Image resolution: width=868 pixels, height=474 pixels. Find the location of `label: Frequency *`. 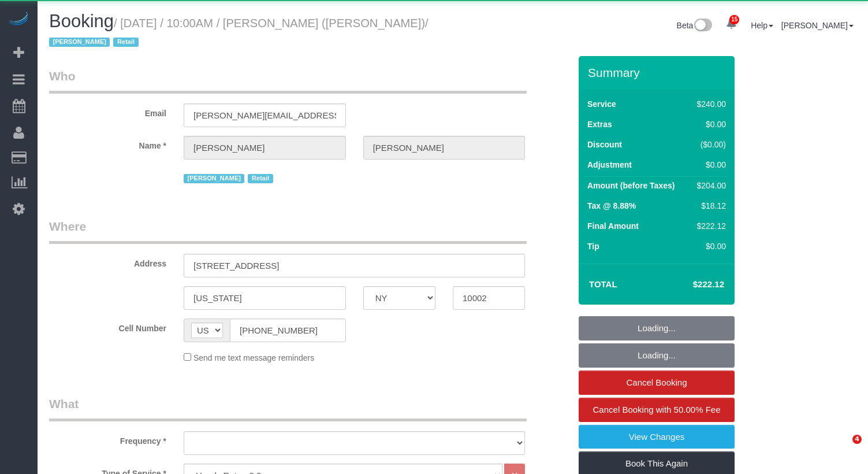

label: Frequency * is located at coordinates (108, 438).